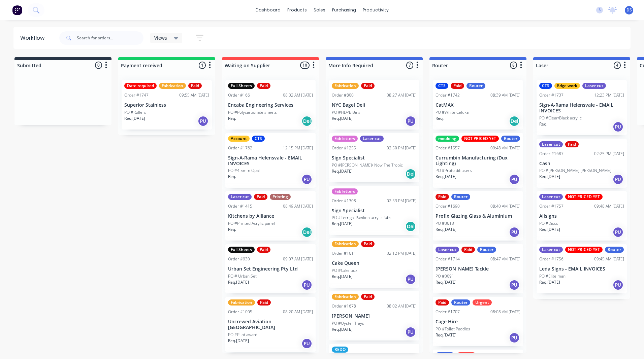 This screenshot has width=644, height=359. What do you see at coordinates (344, 10) in the screenshot?
I see `div: purchasing` at bounding box center [344, 10].